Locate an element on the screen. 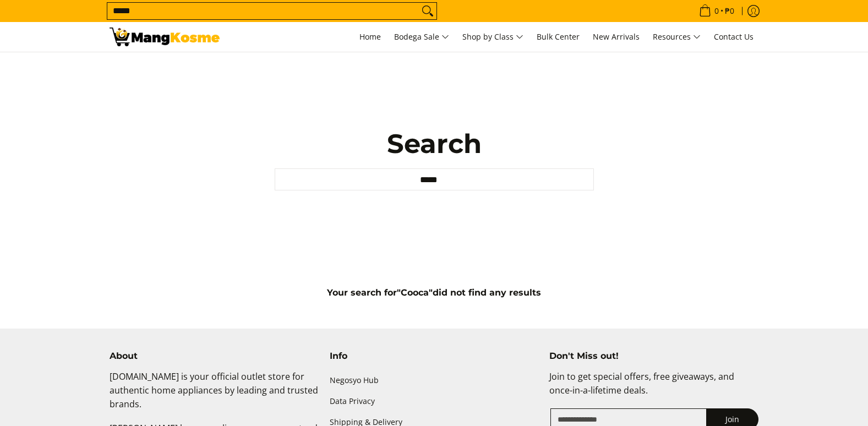  h5: Your search for did not find any results is located at coordinates (434, 293).